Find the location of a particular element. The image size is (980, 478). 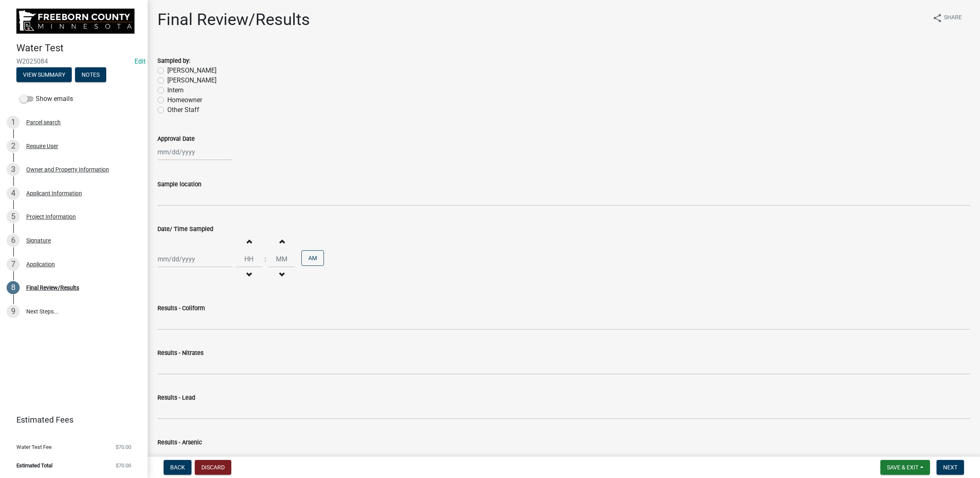

wm-modal-confirm: Summary is located at coordinates (44, 75).